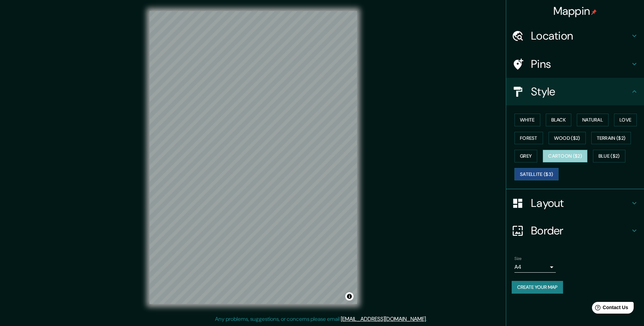 Image resolution: width=644 pixels, height=326 pixels. What do you see at coordinates (527, 120) in the screenshot?
I see `button: White` at bounding box center [527, 120].